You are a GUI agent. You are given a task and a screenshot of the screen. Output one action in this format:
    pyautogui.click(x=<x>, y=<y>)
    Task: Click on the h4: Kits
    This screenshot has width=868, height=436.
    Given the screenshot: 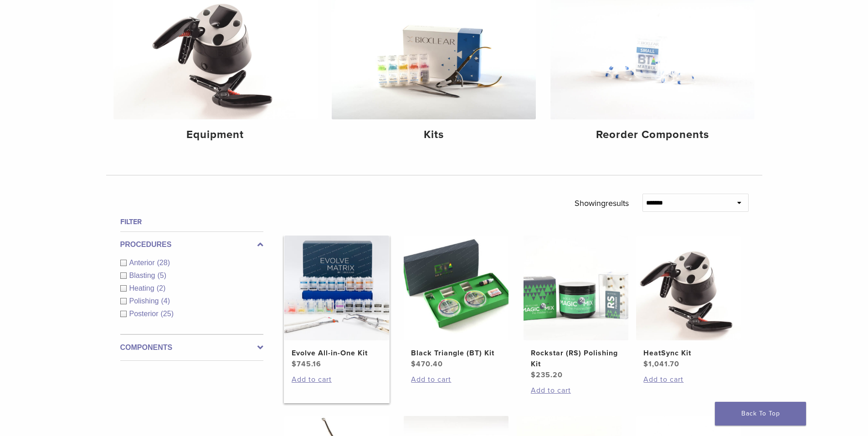 What is the action you would take?
    pyautogui.click(x=434, y=135)
    